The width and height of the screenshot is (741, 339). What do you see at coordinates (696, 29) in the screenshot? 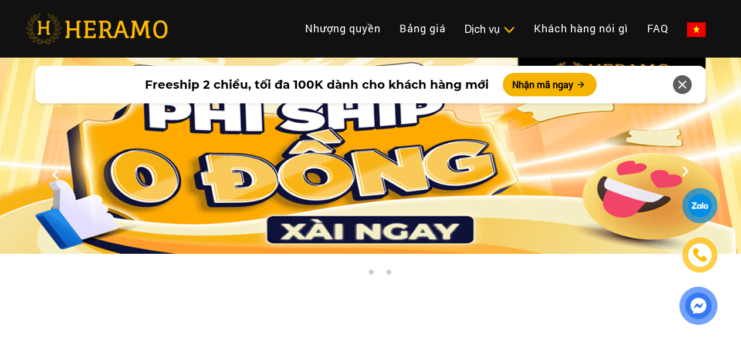
I see `img: vn-flag.png` at bounding box center [696, 29].